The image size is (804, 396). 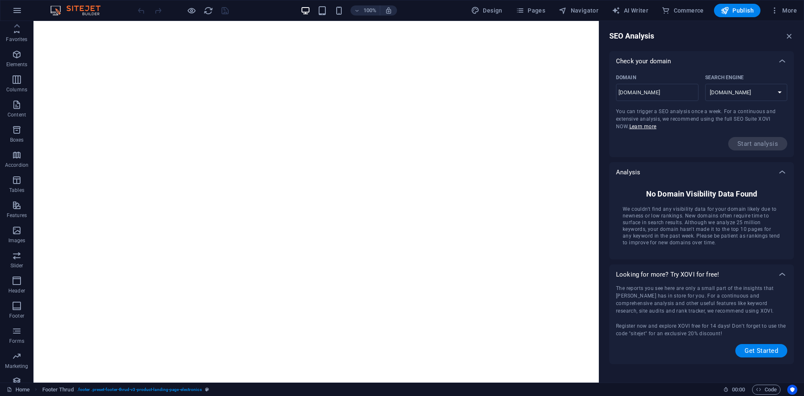 What do you see at coordinates (58, 389) in the screenshot?
I see `span: Click to select. Double-click to edit` at bounding box center [58, 389].